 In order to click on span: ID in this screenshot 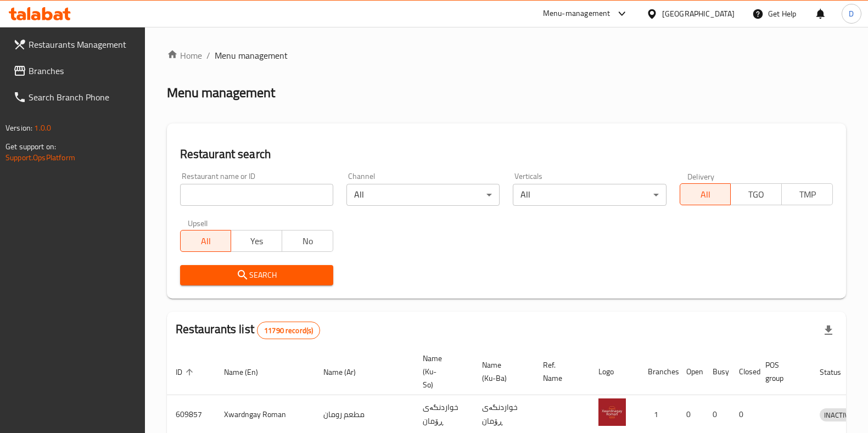, I will do `click(186, 372)`.